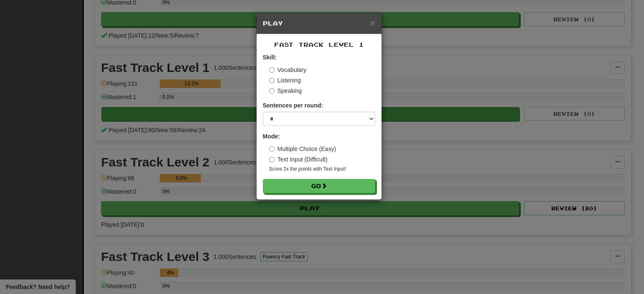  I want to click on label: Sentences per round:, so click(293, 106).